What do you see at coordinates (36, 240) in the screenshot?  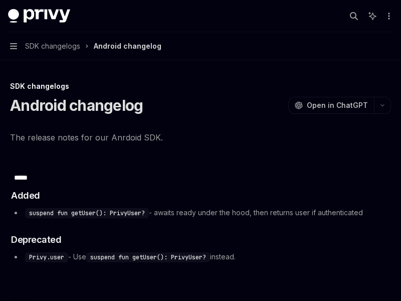 I see `span: Deprecated` at bounding box center [36, 240].